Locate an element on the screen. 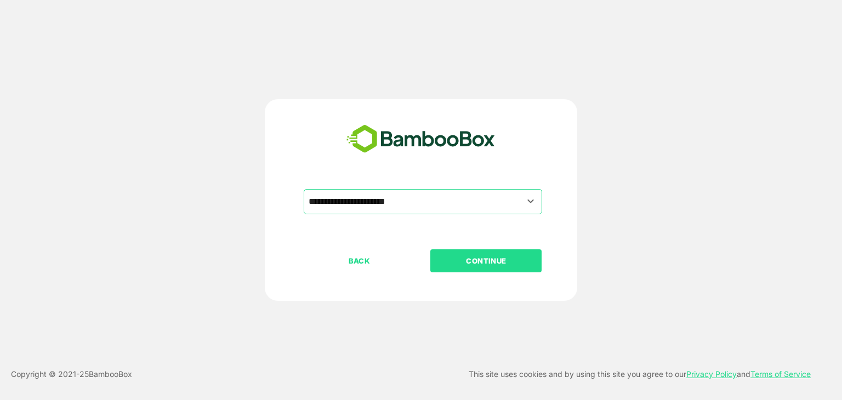 Image resolution: width=842 pixels, height=400 pixels. button: CONTINUE is located at coordinates (486, 261).